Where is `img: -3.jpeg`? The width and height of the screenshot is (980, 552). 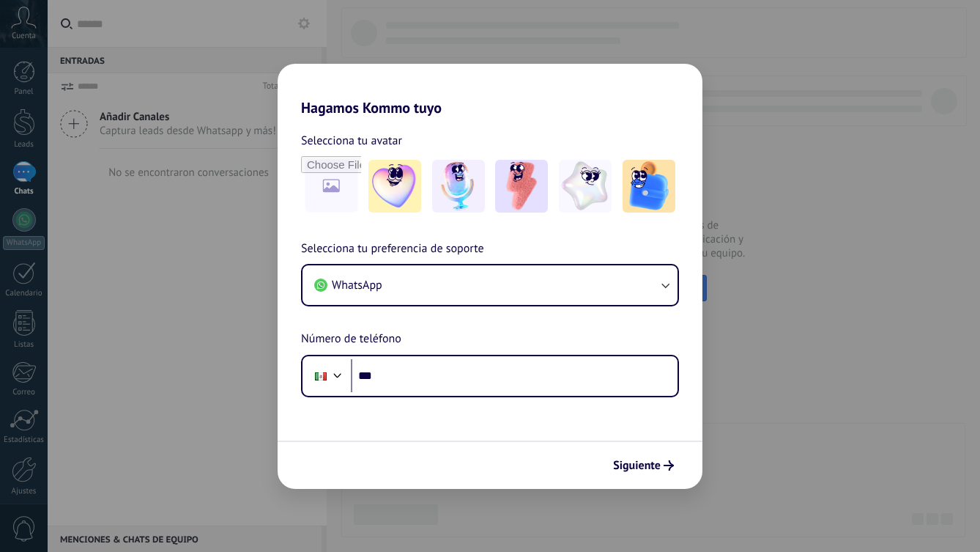 img: -3.jpeg is located at coordinates (522, 186).